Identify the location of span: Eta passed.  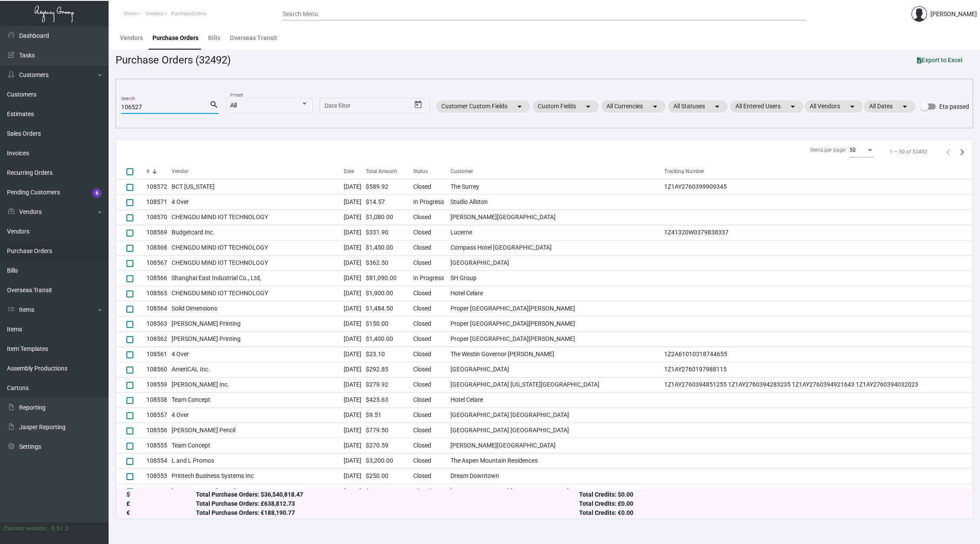
(954, 106).